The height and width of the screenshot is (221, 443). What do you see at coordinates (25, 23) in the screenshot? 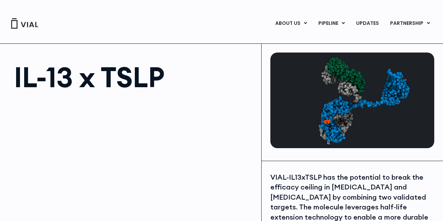
I see `img: Vial Logo` at bounding box center [25, 23].